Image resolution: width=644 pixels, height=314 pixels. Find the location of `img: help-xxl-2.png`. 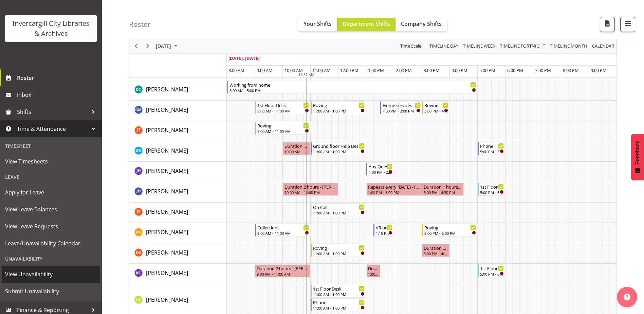

img: help-xxl-2.png is located at coordinates (627, 297).